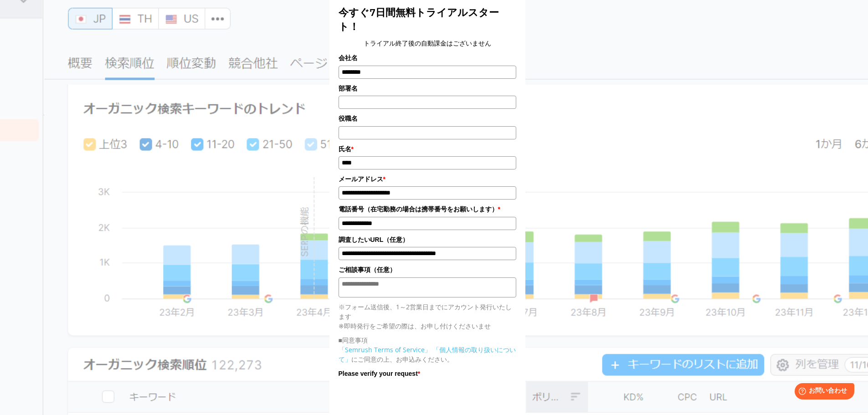 The width and height of the screenshot is (868, 415). I want to click on a: 「個人情報の取り扱いについて」, so click(427, 354).